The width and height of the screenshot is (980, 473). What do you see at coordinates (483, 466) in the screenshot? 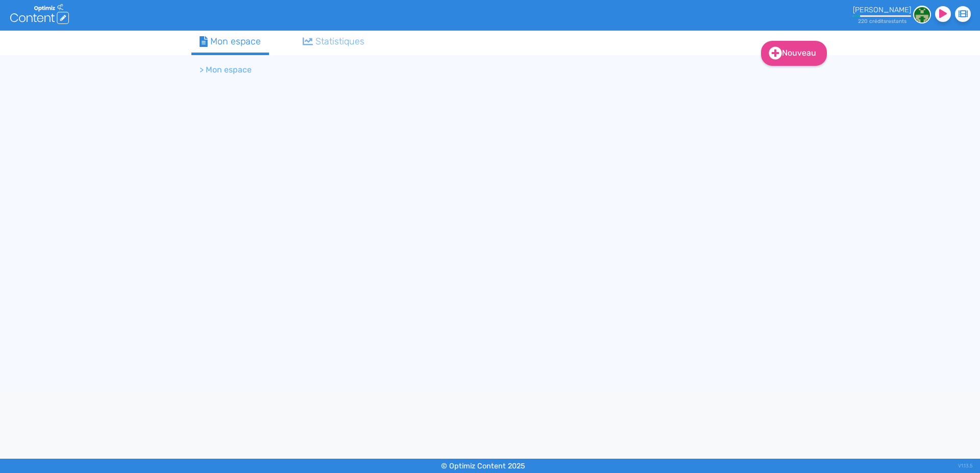
I see `small: © Optimiz Content 2025` at bounding box center [483, 466].